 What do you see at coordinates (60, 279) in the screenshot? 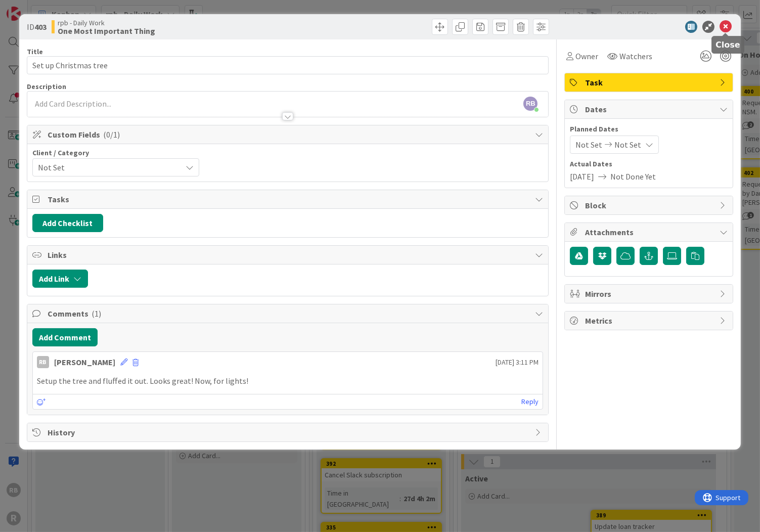
I see `button: Add Link` at bounding box center [60, 279].